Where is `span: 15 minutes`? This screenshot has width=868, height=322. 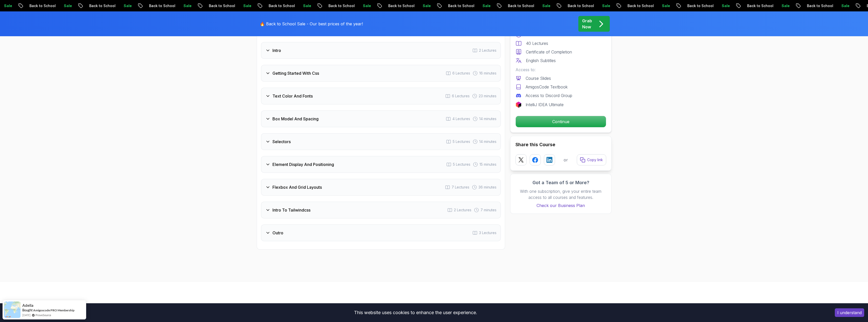 span: 15 minutes is located at coordinates (488, 164).